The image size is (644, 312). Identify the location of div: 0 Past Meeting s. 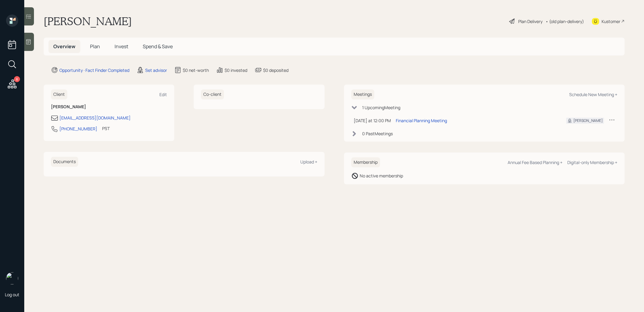
(378, 133).